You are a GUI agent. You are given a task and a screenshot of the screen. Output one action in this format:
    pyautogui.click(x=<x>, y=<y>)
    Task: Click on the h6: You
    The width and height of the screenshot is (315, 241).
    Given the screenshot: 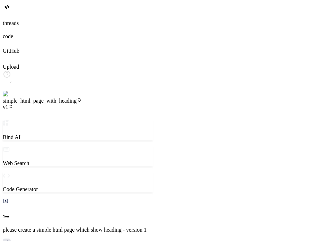 What is the action you would take?
    pyautogui.click(x=78, y=216)
    